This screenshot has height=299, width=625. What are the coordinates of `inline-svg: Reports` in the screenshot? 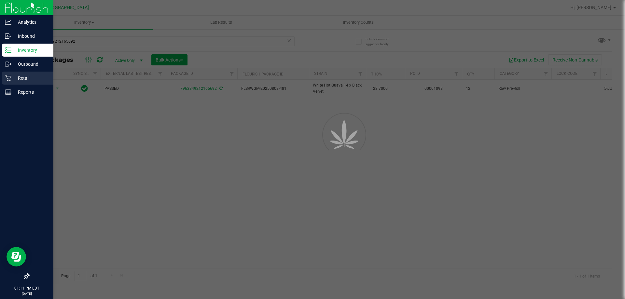 It's located at (8, 92).